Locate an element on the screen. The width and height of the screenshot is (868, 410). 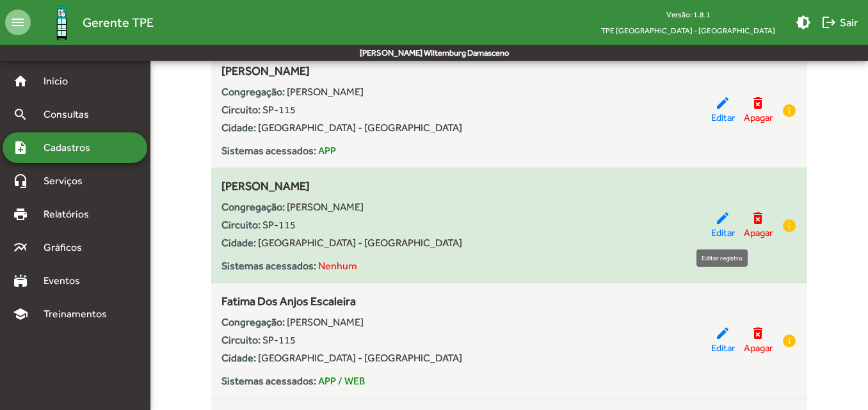
div: Versão: 1.8.1 is located at coordinates (688, 14).